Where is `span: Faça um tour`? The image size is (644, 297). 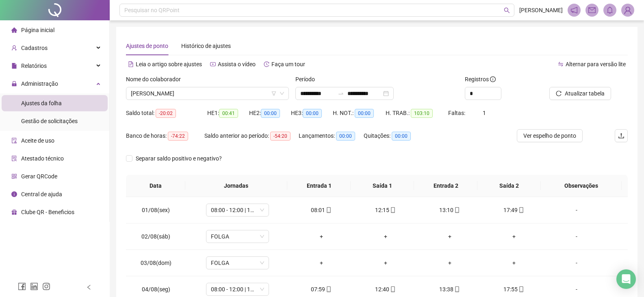 span: Faça um tour is located at coordinates (288, 64).